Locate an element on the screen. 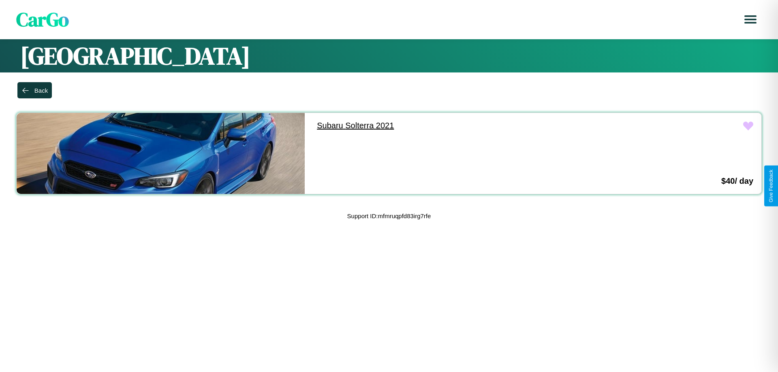 The width and height of the screenshot is (778, 372). span: CarGo is located at coordinates (43, 19).